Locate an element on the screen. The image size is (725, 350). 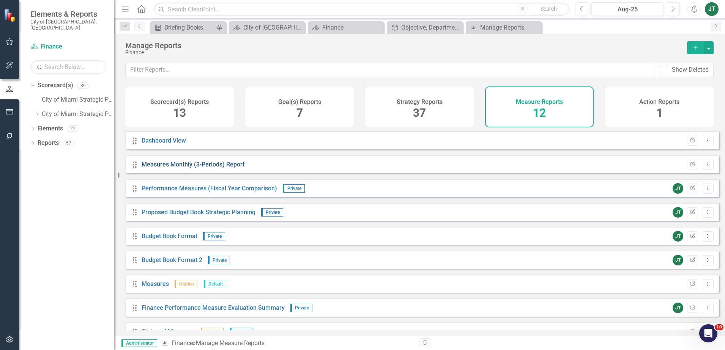
h4: Measure Reports is located at coordinates (539, 102).